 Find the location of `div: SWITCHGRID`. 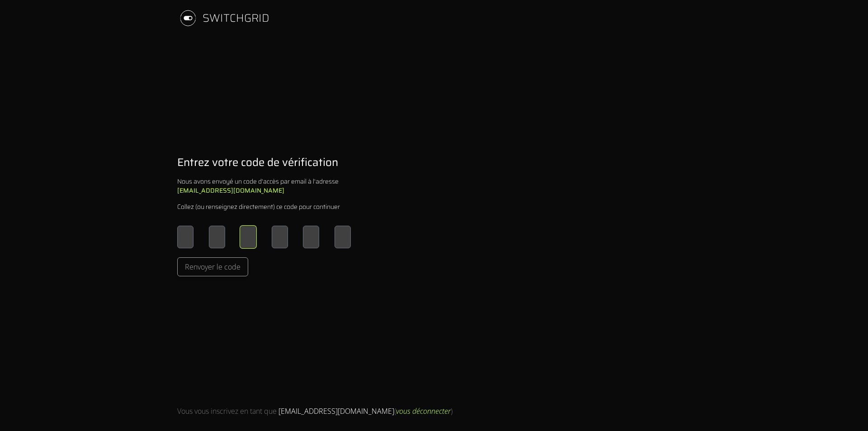

div: SWITCHGRID is located at coordinates (236, 18).